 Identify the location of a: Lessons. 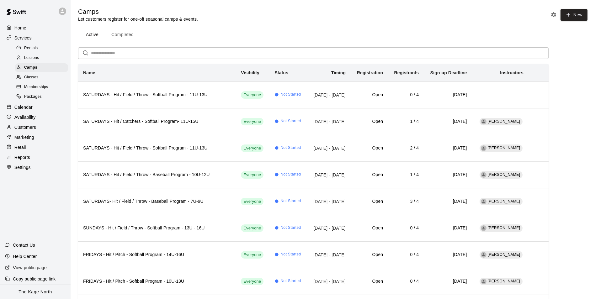
(43, 58).